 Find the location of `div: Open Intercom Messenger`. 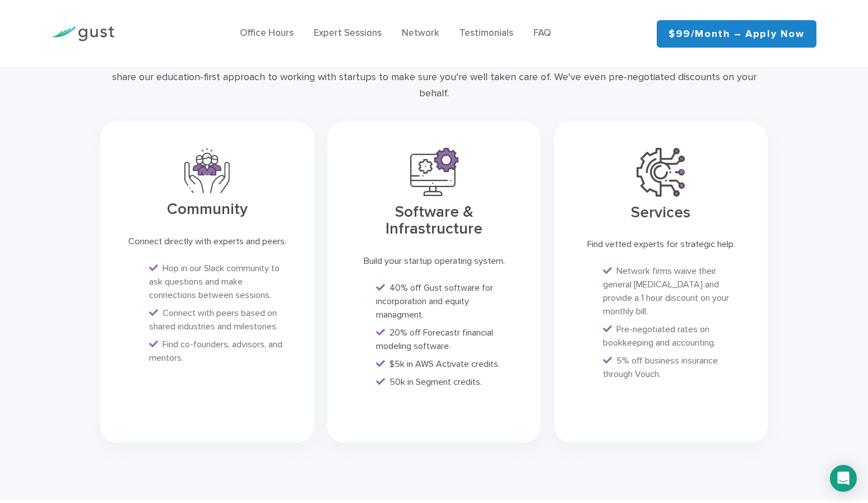

div: Open Intercom Messenger is located at coordinates (844, 478).